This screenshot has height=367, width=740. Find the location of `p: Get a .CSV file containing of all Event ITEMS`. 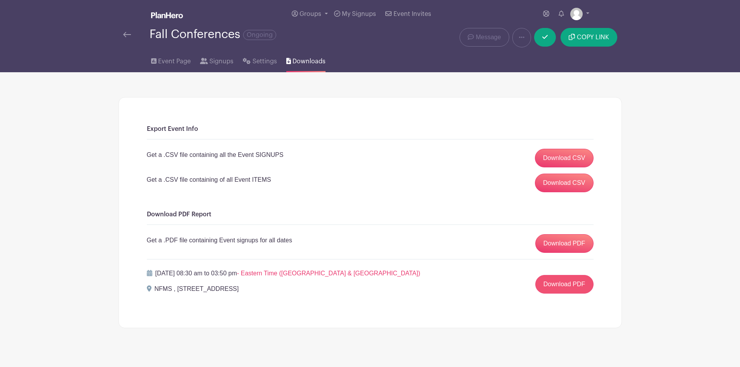

p: Get a .CSV file containing of all Event ITEMS is located at coordinates (209, 180).